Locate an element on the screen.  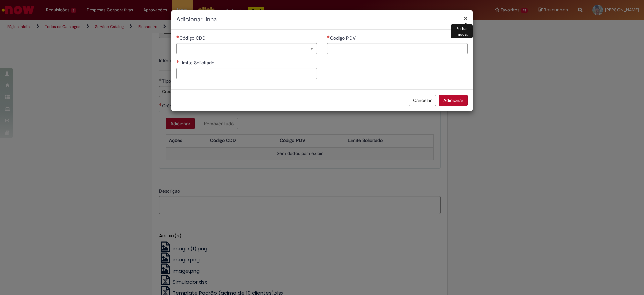
input: Código PDV is located at coordinates (397, 49).